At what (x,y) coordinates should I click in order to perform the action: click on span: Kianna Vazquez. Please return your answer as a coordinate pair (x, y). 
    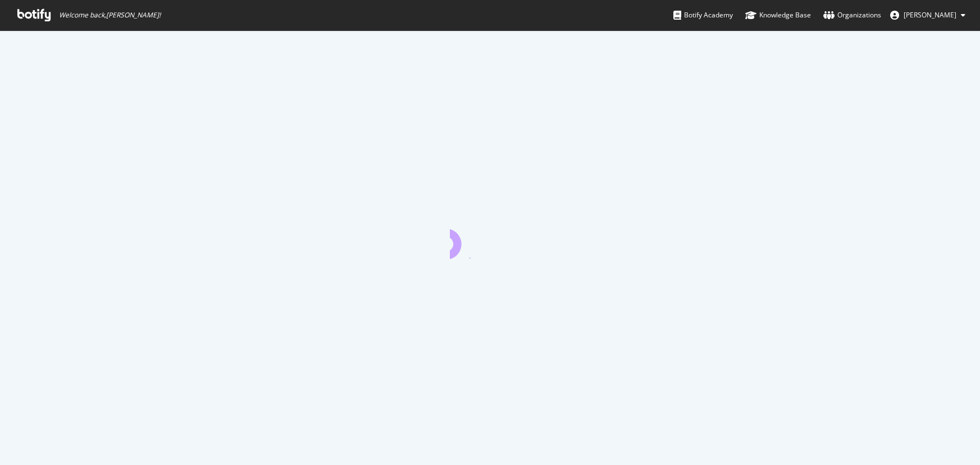
    Looking at the image, I should click on (930, 15).